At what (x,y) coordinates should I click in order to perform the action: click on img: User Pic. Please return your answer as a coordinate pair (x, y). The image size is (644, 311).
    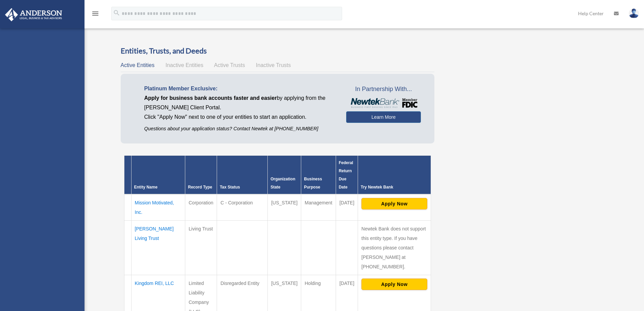
    Looking at the image, I should click on (634, 13).